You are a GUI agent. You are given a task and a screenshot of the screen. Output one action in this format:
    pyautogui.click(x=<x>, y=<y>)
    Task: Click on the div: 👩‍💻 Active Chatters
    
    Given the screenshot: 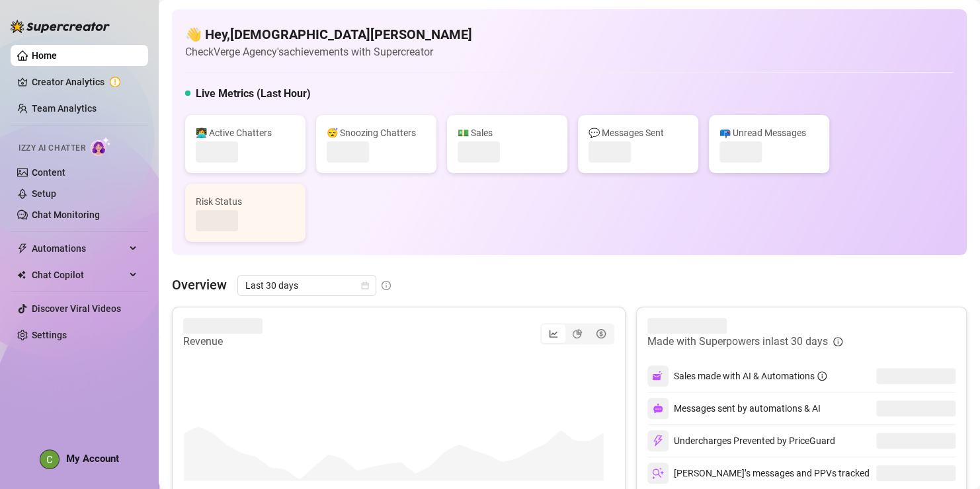 What is the action you would take?
    pyautogui.click(x=245, y=133)
    